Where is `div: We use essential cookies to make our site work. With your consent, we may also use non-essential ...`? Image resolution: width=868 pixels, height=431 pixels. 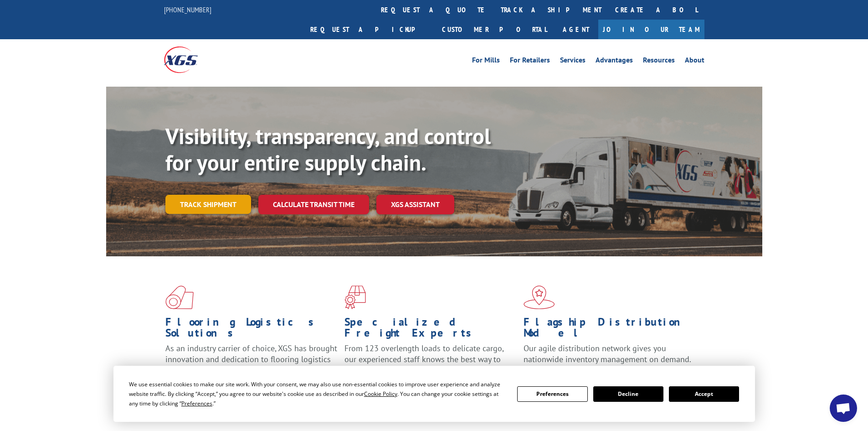
div: We use essential cookies to make our site work. With your consent, we may also use non-essential ... is located at coordinates (318, 394).